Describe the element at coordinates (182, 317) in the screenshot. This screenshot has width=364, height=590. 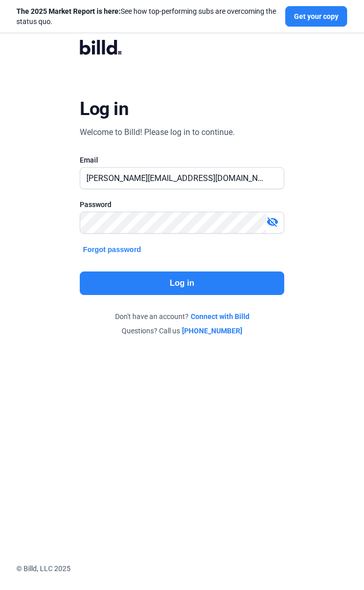
I see `div: Don't have an account?` at that location.